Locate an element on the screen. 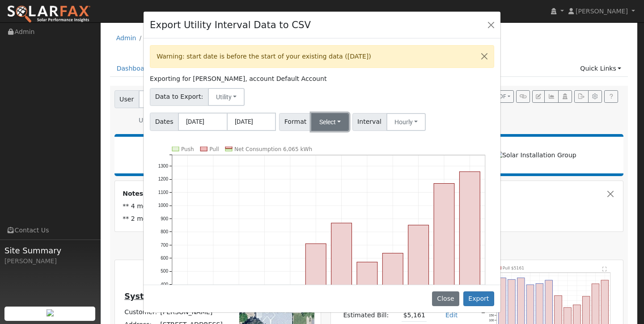  span: Interval is located at coordinates (369, 122).